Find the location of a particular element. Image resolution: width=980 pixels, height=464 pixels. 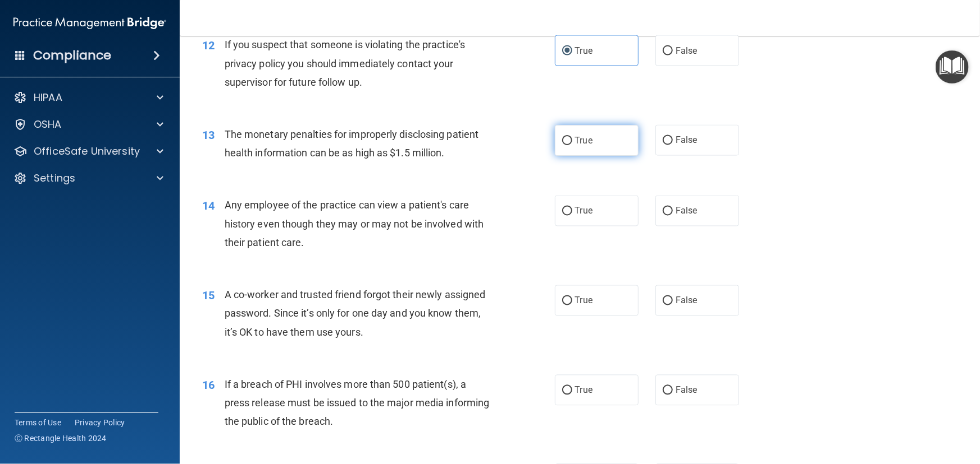

span: If a breach of PHI involves more than 500 patient(s), a press release must be issued to the major... is located at coordinates (357, 403).